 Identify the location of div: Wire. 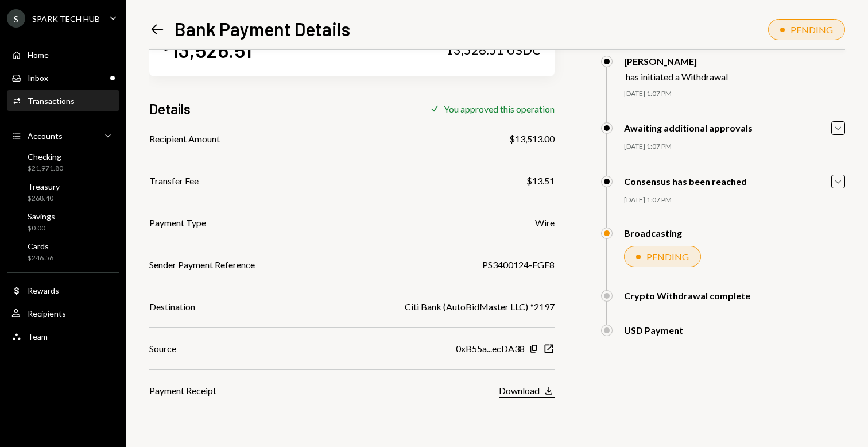
(545, 223).